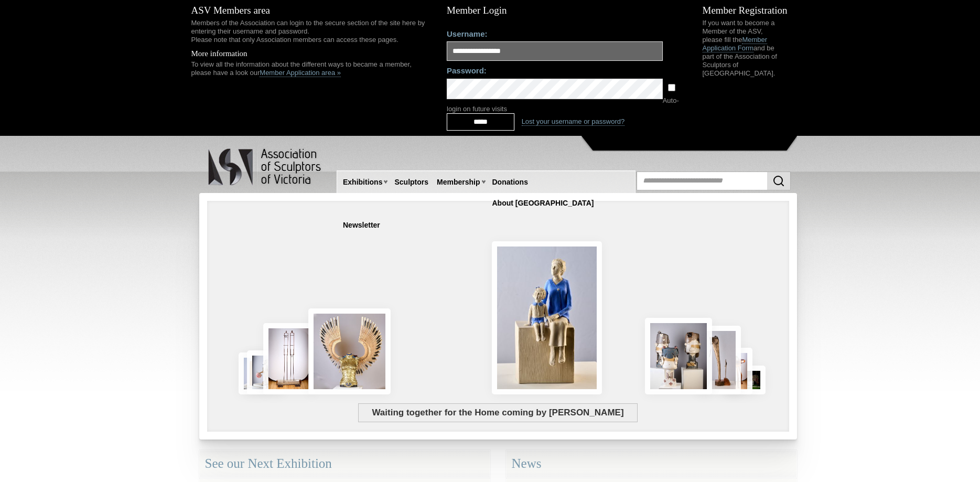 This screenshot has width=980, height=482. I want to click on a: Membership, so click(458, 182).